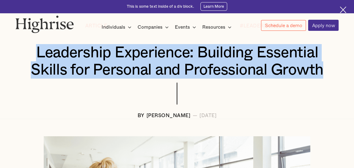 The height and width of the screenshot is (168, 354). I want to click on div: Companies, so click(150, 27).